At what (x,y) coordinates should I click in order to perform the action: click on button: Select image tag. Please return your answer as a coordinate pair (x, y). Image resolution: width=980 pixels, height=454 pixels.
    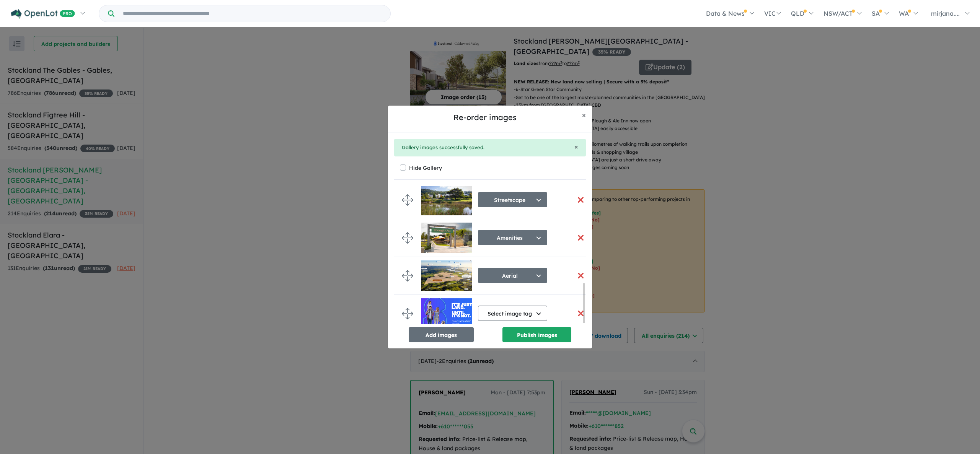
    Looking at the image, I should click on (513, 313).